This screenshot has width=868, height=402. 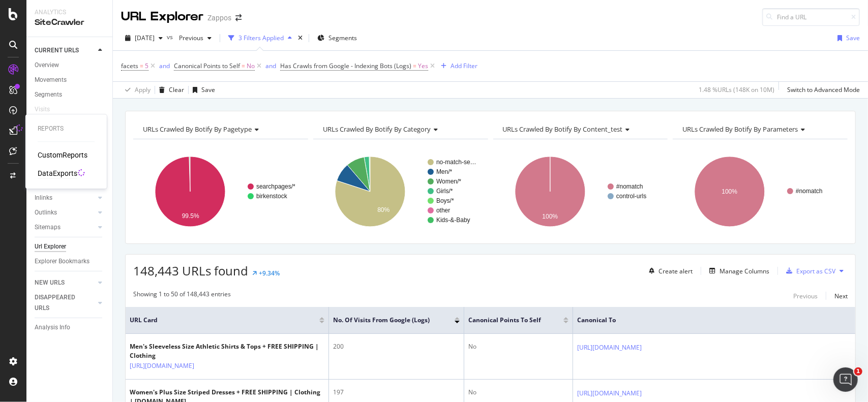 I want to click on span: URLs Crawled By Botify By parameters, so click(x=740, y=129).